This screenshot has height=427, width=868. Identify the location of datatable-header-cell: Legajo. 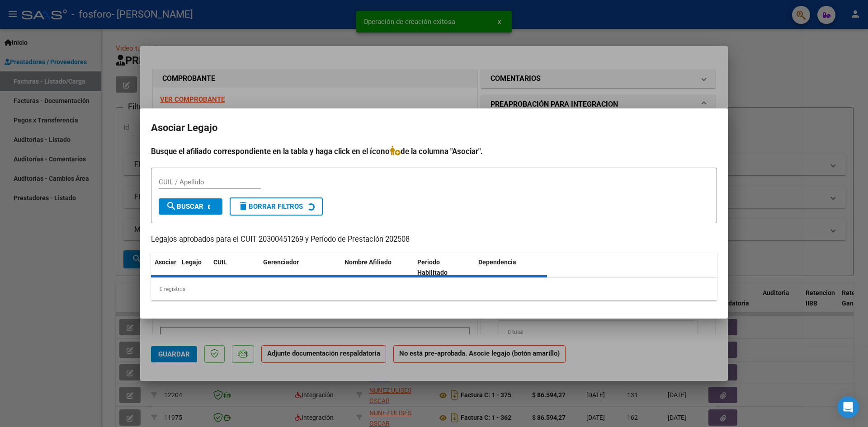
(194, 267).